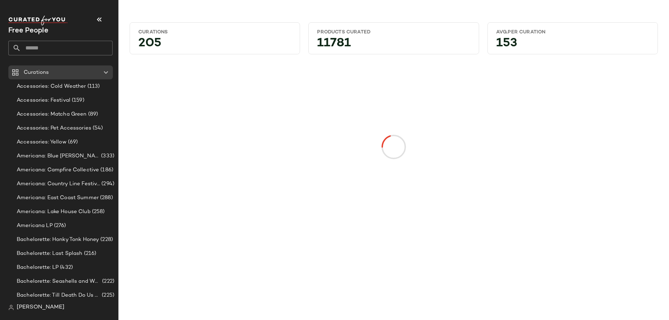  What do you see at coordinates (34, 226) in the screenshot?
I see `span: Americana LP` at bounding box center [34, 226].